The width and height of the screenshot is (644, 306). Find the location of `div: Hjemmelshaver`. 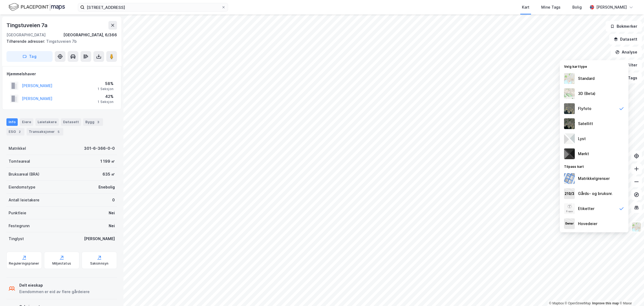

div: Hjemmelshaver is located at coordinates (62, 74).